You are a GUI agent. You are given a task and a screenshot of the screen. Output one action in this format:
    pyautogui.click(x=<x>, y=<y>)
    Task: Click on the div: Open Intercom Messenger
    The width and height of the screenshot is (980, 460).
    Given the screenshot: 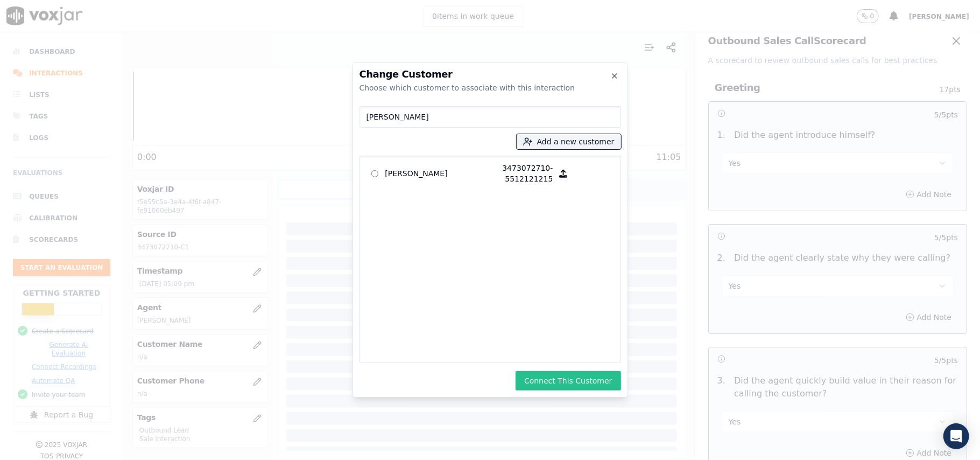 What is the action you would take?
    pyautogui.click(x=956, y=436)
    